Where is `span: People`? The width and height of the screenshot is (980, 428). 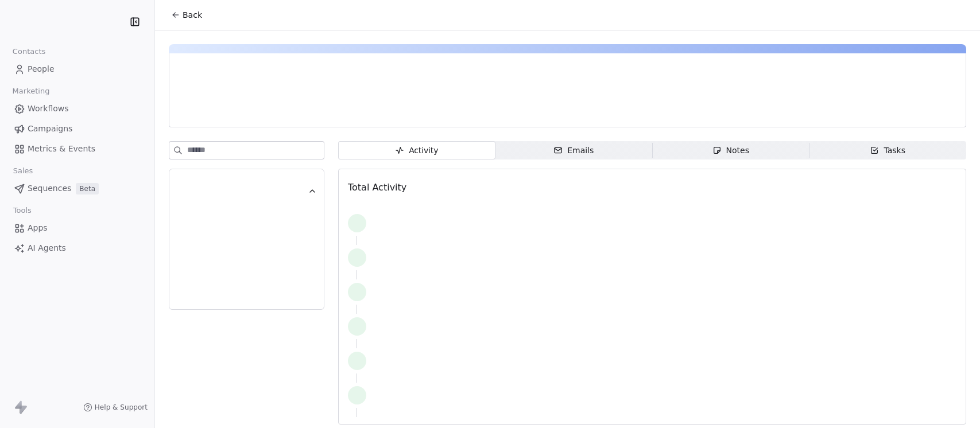 span: People is located at coordinates (41, 69).